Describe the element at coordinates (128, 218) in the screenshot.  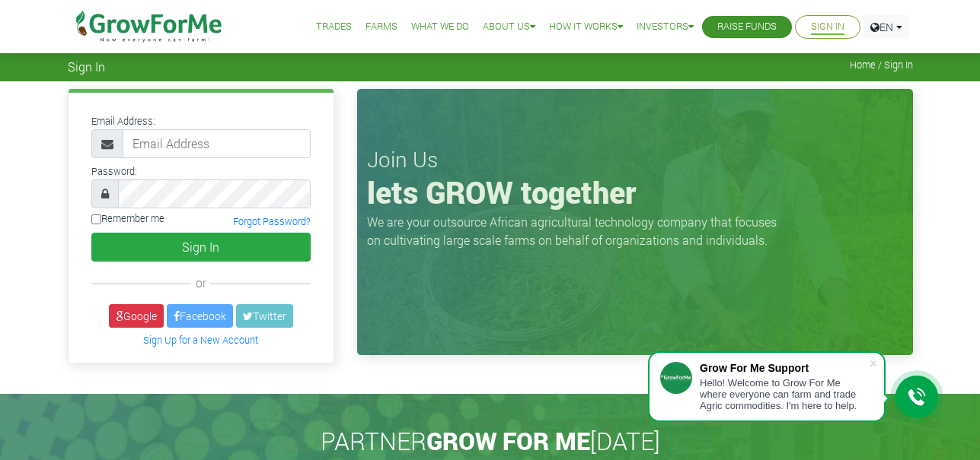
I see `label: Remember me` at that location.